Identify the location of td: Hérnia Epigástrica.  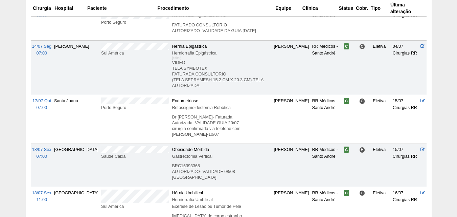
(221, 67).